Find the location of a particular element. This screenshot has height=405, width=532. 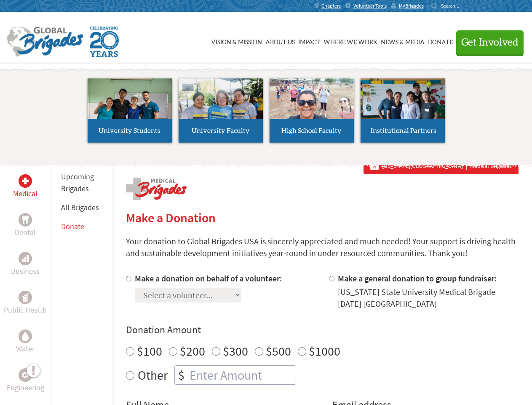

div: Business is located at coordinates (25, 258).